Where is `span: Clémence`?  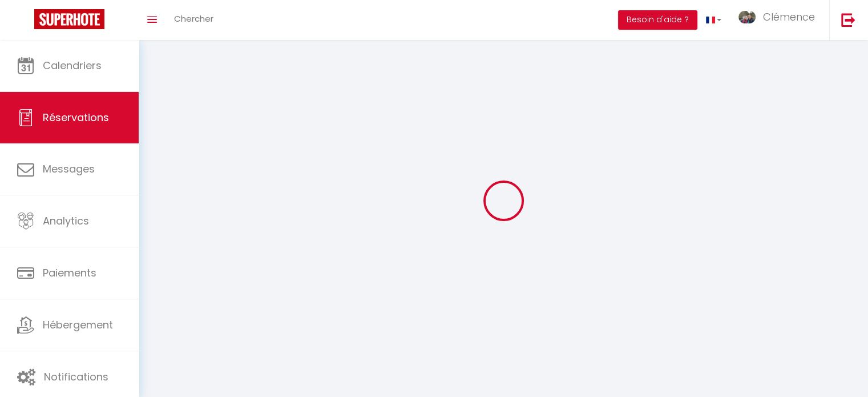 span: Clémence is located at coordinates (788, 16).